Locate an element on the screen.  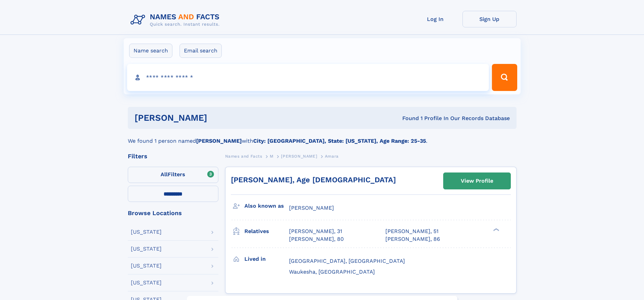
h3: Relatives is located at coordinates (267, 231).